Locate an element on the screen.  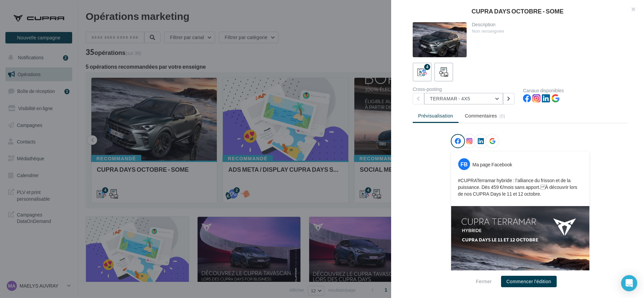
div: Open Intercom Messenger is located at coordinates (629, 283).